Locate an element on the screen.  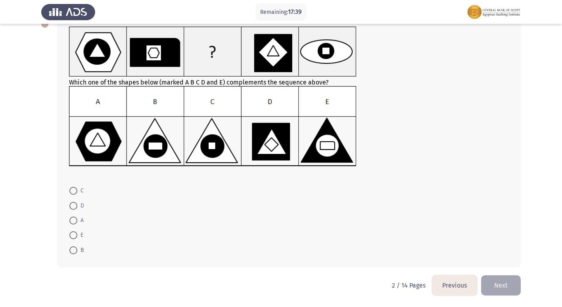
p: 2 / 14 Pages is located at coordinates (409, 285).